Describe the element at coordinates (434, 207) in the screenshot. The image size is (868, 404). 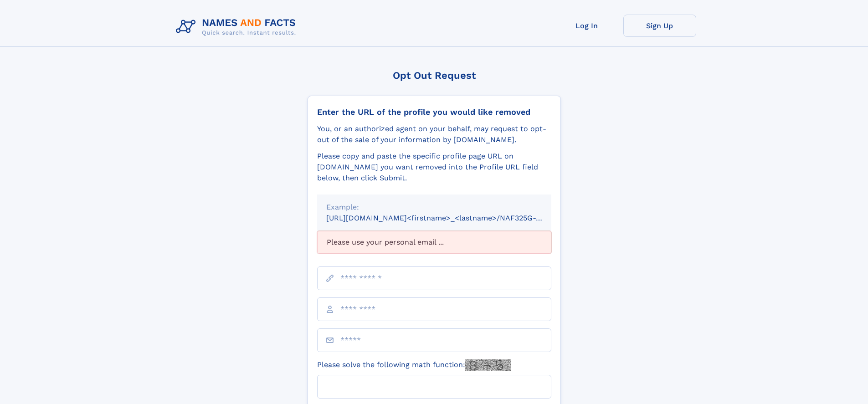
I see `div: Example:` at that location.